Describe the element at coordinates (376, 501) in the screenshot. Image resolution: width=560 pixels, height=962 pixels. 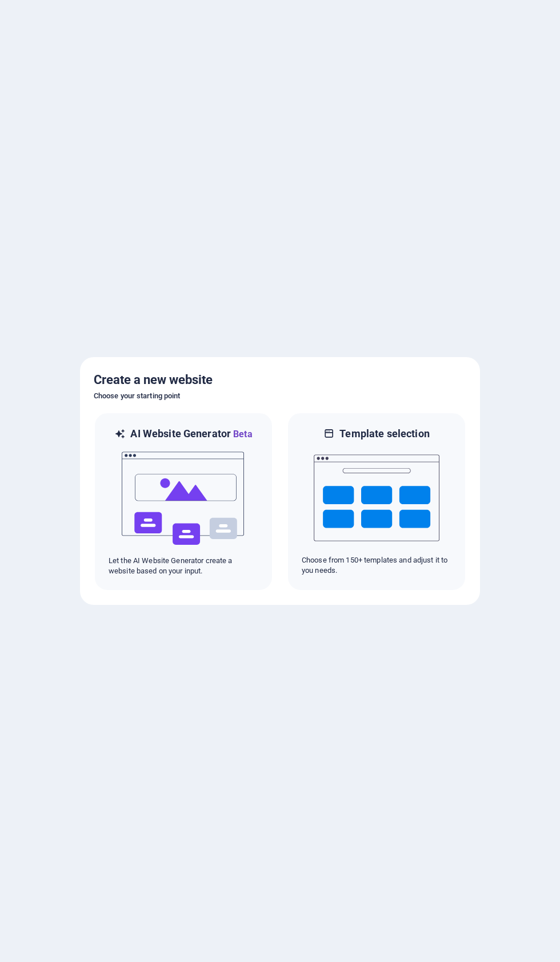
I see `div: Template selectionChoose from 150+ templates and adjust it to you needs.` at that location.